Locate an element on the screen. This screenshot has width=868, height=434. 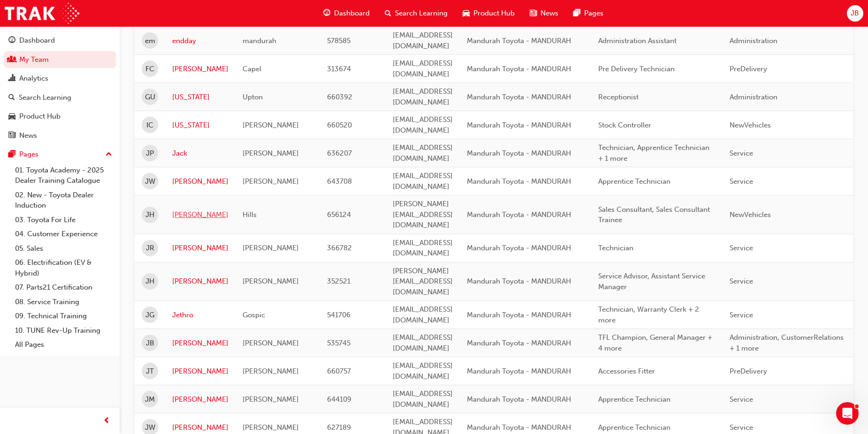
span: Upton is located at coordinates (252, 97).